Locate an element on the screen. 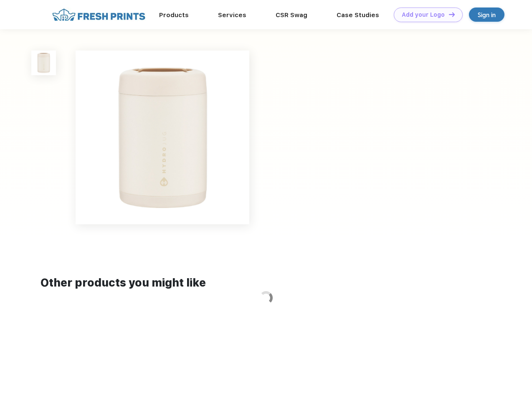  a: Sign in is located at coordinates (486, 15).